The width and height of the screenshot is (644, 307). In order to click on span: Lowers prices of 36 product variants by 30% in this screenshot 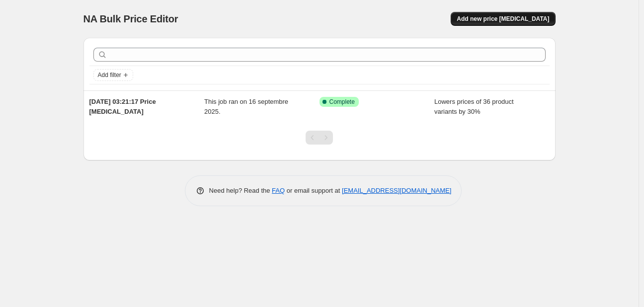, I will do `click(474, 107)`.